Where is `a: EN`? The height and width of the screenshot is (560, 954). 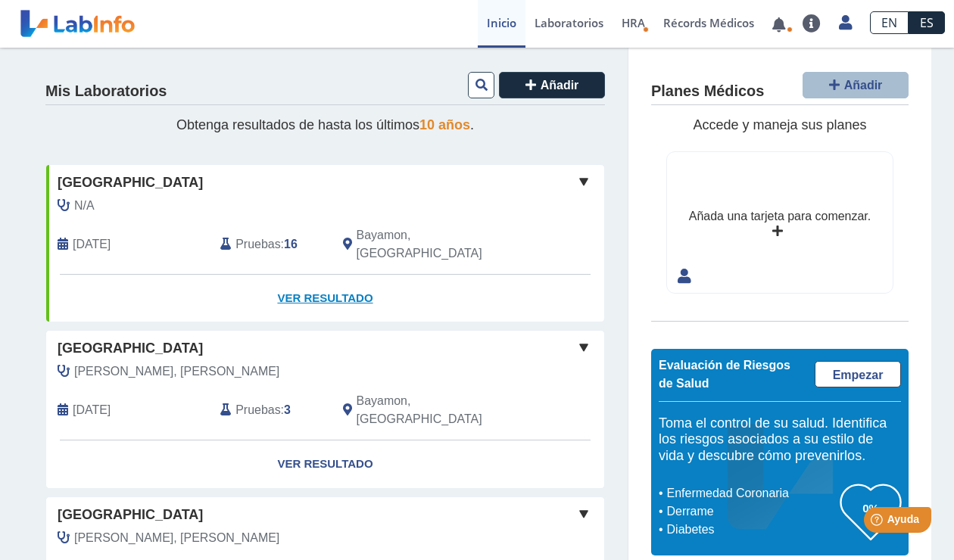 a: EN is located at coordinates (890, 23).